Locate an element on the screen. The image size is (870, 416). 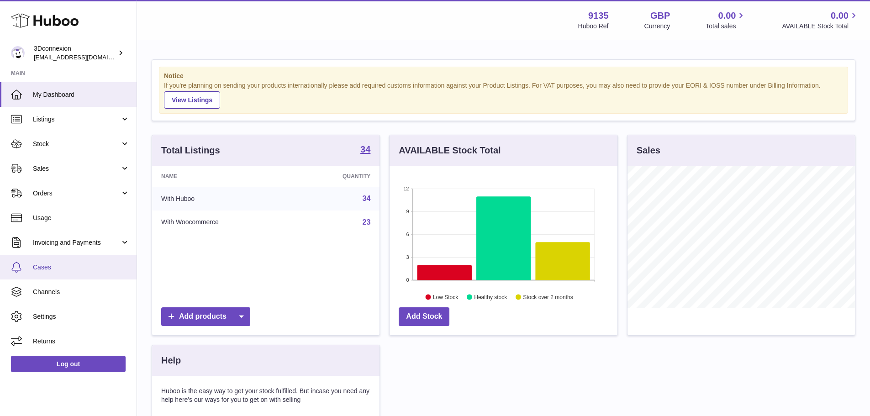
h3: Total Listings is located at coordinates (191, 150).